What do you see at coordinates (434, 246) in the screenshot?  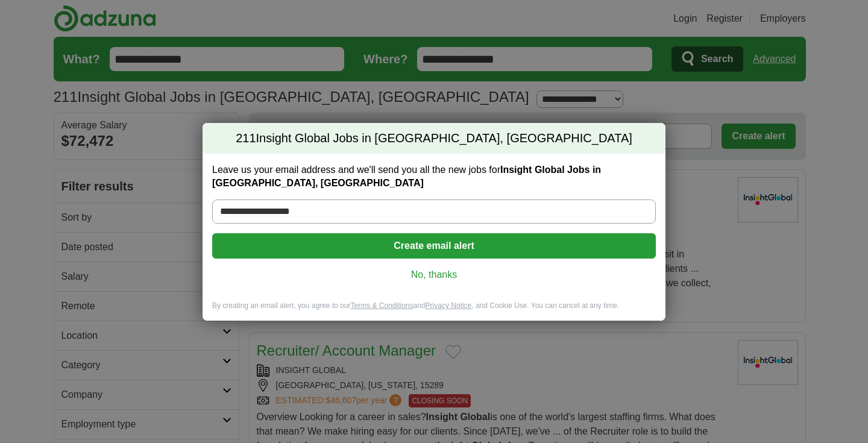 I see `button: Create email alert` at bounding box center [434, 246].